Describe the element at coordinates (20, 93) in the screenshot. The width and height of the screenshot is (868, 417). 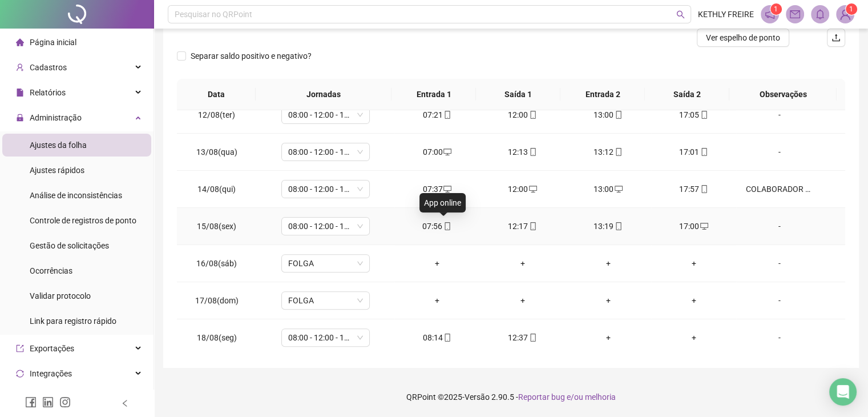
I see `span: file` at that location.